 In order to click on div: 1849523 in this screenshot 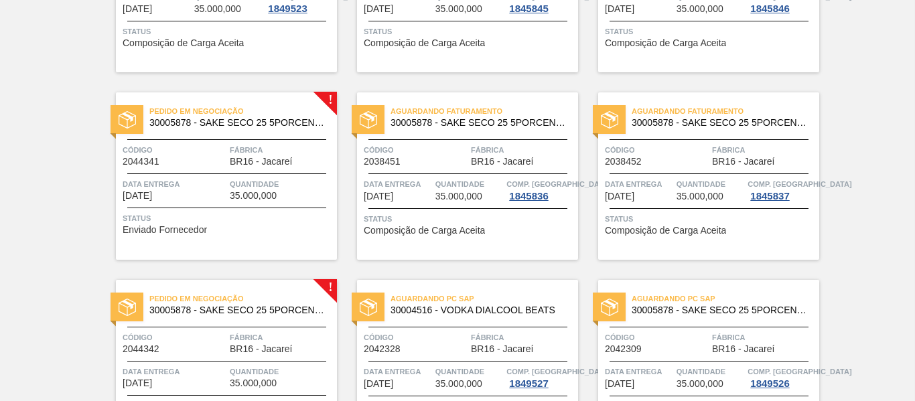, I will do `click(287, 9)`.